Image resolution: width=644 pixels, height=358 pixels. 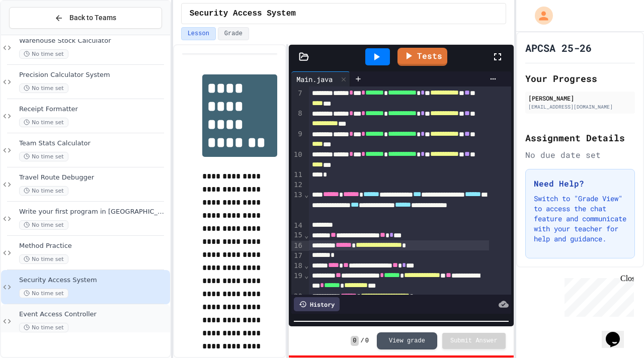 What do you see at coordinates (93, 18) in the screenshot?
I see `span: Back to Teams` at bounding box center [93, 18].